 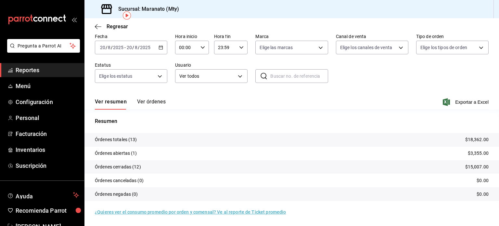 I want to click on p: $18,362.00, so click(x=477, y=139).